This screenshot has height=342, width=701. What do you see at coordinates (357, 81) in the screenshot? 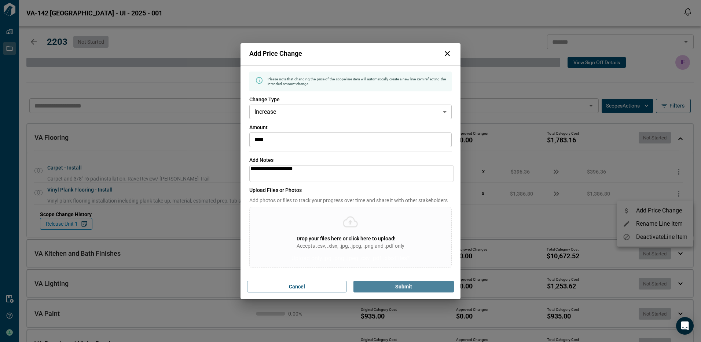
I see `div: Please note that changing the price of the scope line item will automatically create a new line i...` at bounding box center [357, 81].